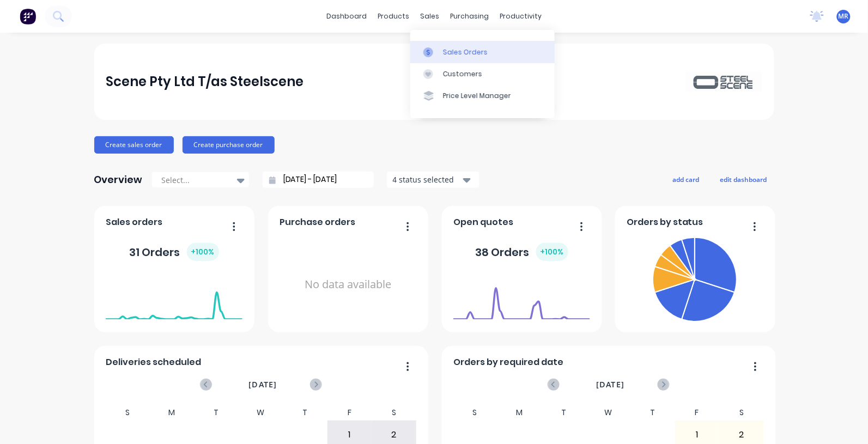 The width and height of the screenshot is (868, 444). Describe the element at coordinates (469, 16) in the screenshot. I see `div: purchasing` at that location.